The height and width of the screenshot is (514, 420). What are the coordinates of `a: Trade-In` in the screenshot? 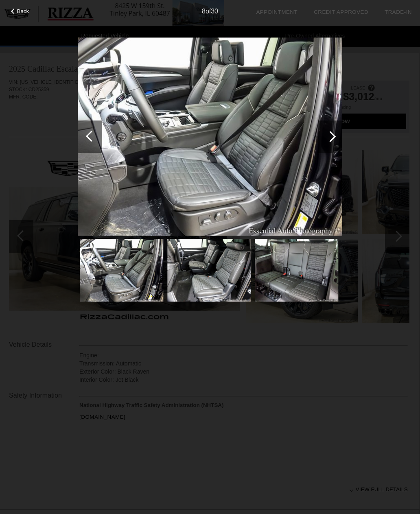 It's located at (398, 12).